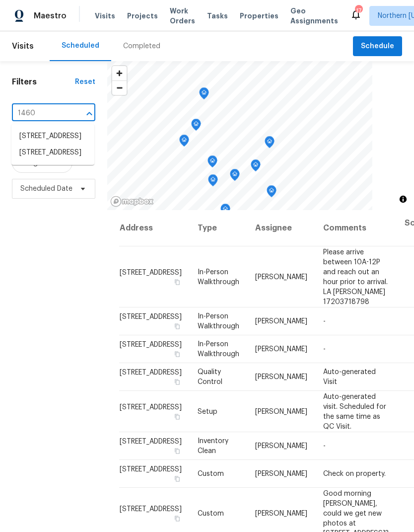 The height and width of the screenshot is (532, 414). I want to click on span: Check on property., so click(354, 474).